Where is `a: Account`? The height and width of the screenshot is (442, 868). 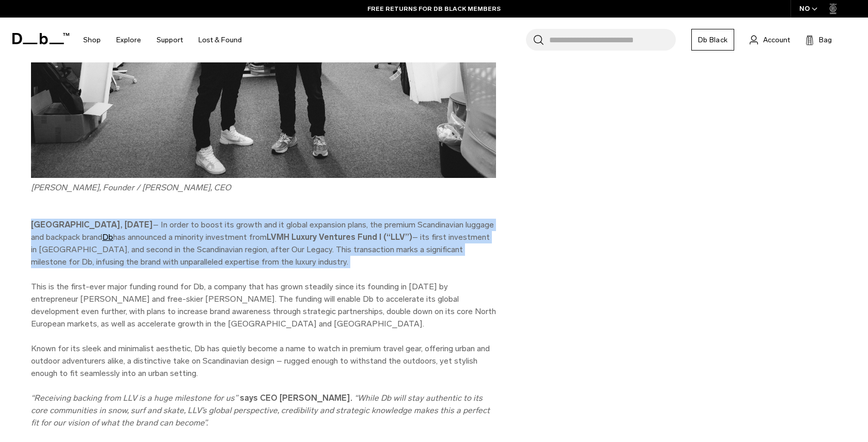
a: Account is located at coordinates (769, 39).